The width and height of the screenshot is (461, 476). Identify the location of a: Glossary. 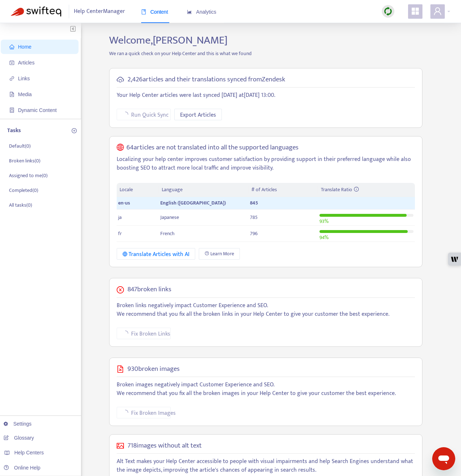
(19, 438).